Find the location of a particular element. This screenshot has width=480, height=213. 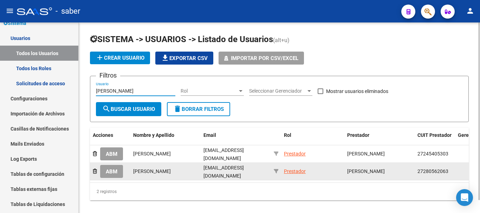

button: Crear Usuario is located at coordinates (120, 58).